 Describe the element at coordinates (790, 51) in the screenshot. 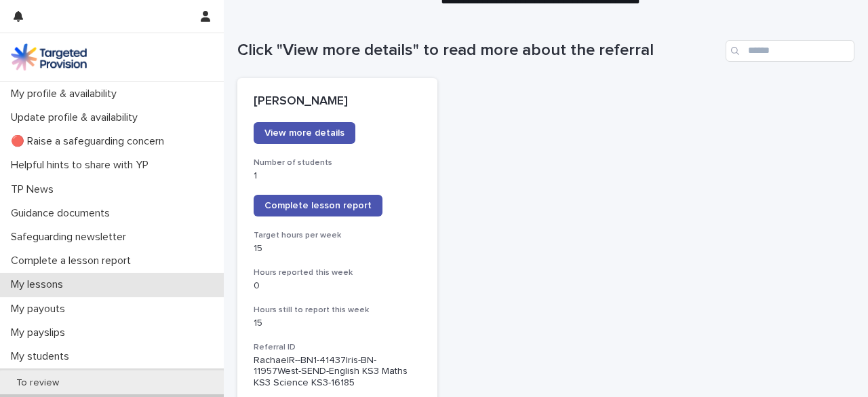

I see `input: Search` at that location.